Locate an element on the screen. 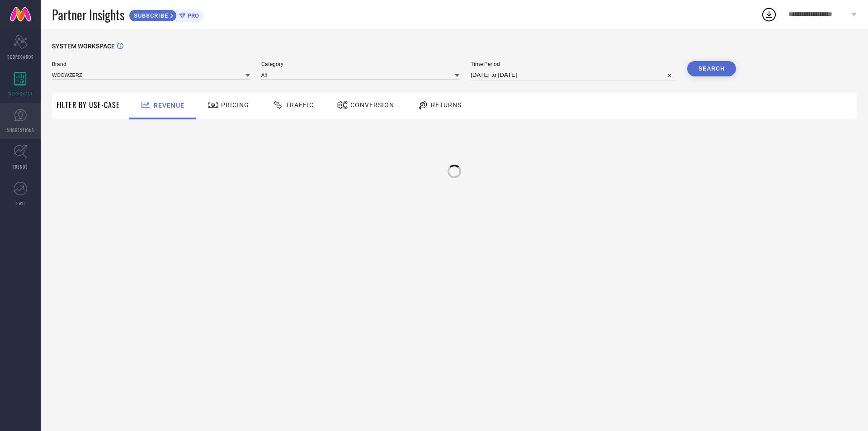 The image size is (868, 431). span: SUBSCRIBE is located at coordinates (150, 16).